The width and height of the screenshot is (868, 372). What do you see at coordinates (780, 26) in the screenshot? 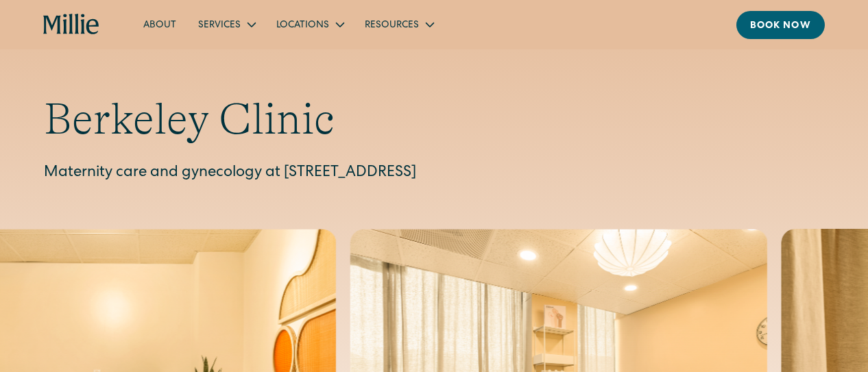
I see `div: Book now` at bounding box center [780, 26].